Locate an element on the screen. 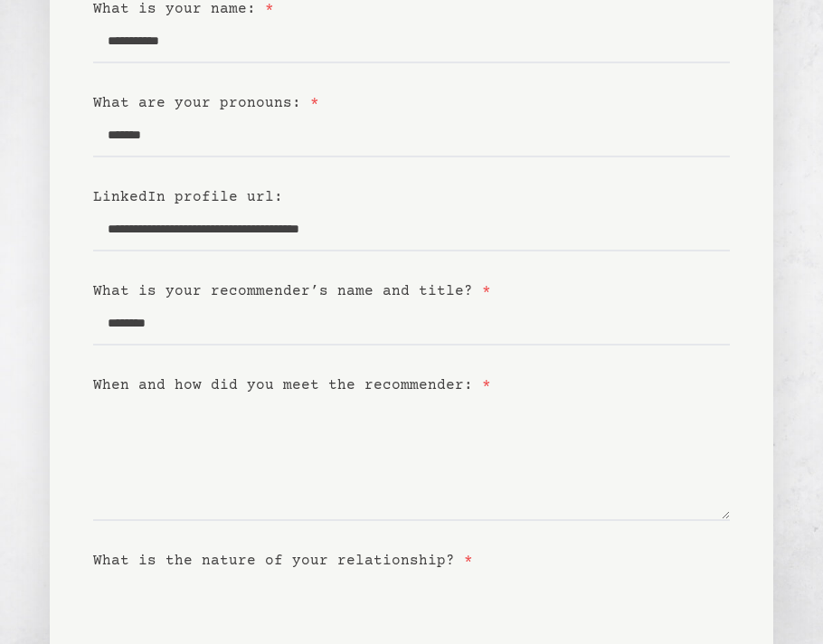 The image size is (823, 644). label: What is your name: is located at coordinates (183, 9).